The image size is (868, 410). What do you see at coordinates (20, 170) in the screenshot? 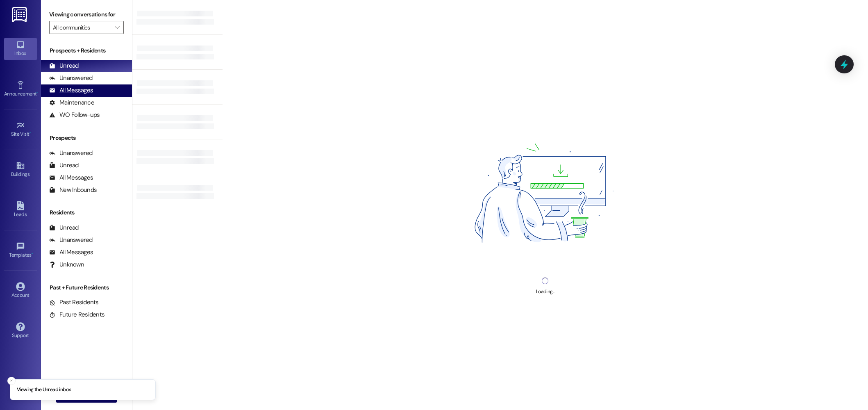
I see `a: Buildings` at bounding box center [20, 170].